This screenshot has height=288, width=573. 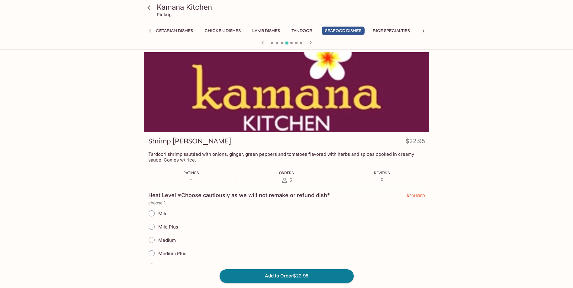 What do you see at coordinates (287, 92) in the screenshot?
I see `div: Shrimp Tikka Masala` at bounding box center [287, 92].